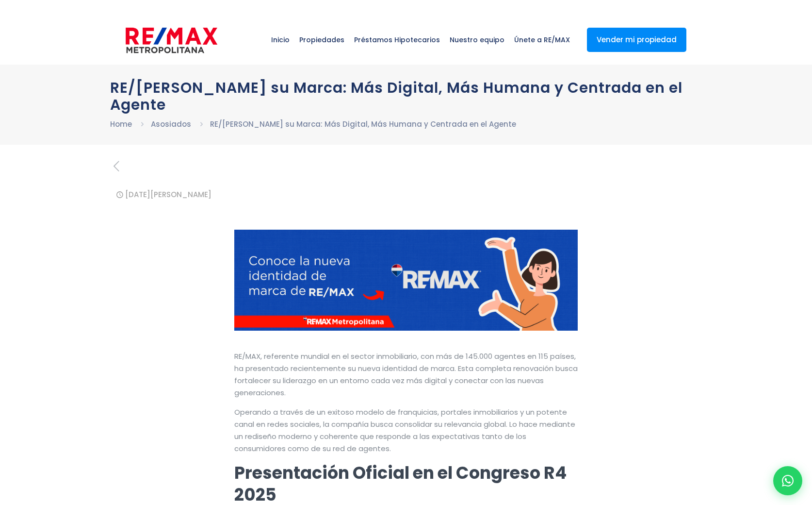 The image size is (812, 505). I want to click on a: Inicio, so click(281, 40).